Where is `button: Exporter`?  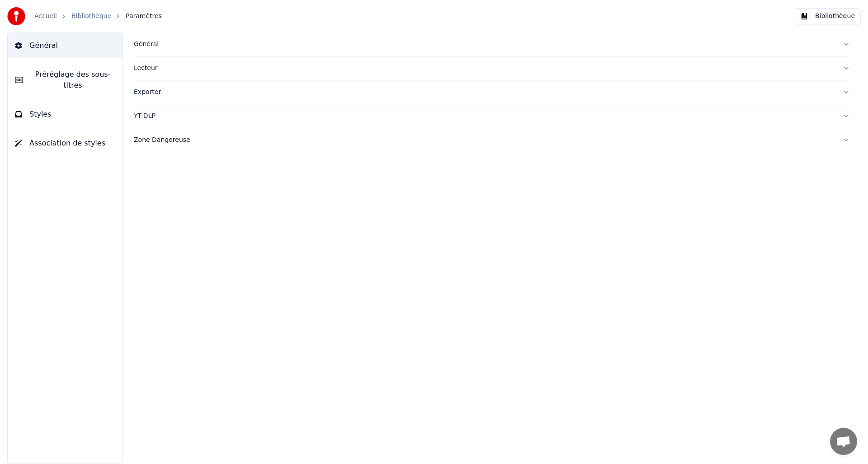 button: Exporter is located at coordinates (492, 92).